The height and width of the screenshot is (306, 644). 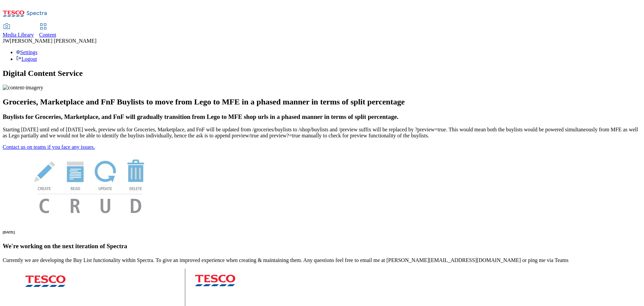 I want to click on span: Content, so click(x=48, y=34).